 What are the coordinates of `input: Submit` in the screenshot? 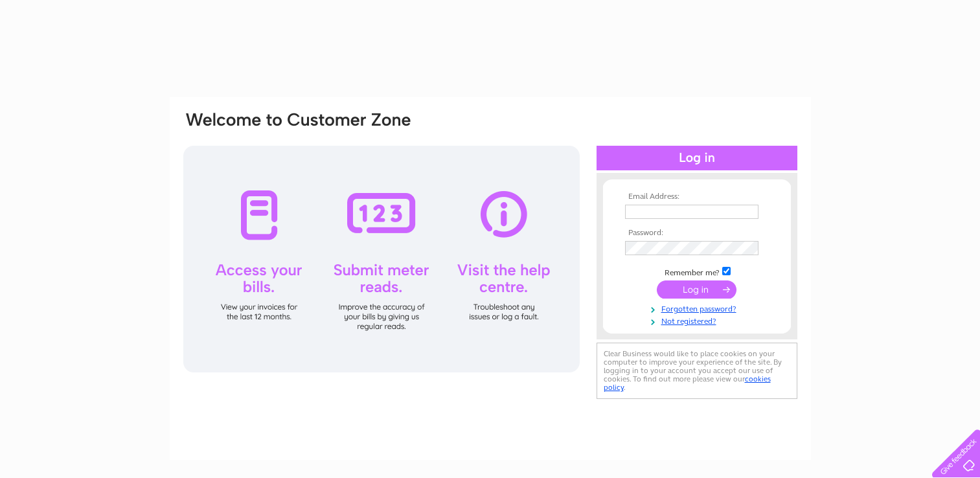 It's located at (697, 290).